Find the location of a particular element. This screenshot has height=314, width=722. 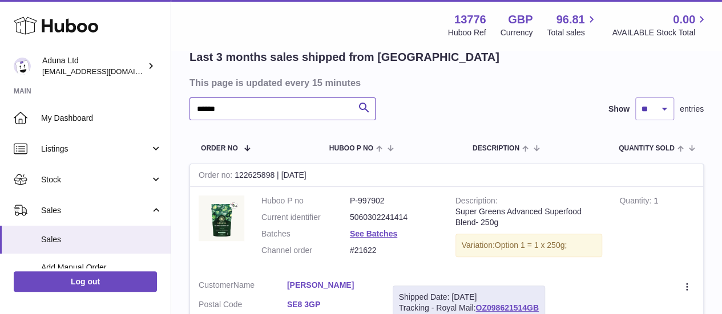

img: SUPER-GREENS-ADVANCED-SUPERFOOD-BLEND-POUCH-FOP-CHALK.jpg is located at coordinates (221, 219).